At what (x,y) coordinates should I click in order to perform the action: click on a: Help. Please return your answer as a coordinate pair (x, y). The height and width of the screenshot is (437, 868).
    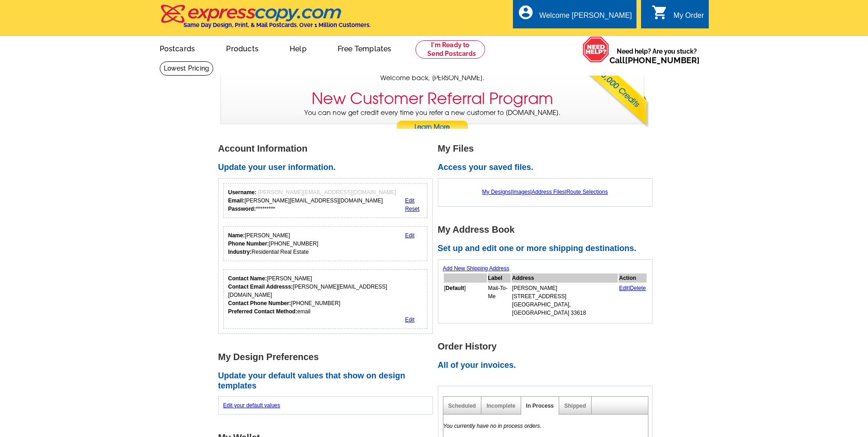
    Looking at the image, I should click on (298, 48).